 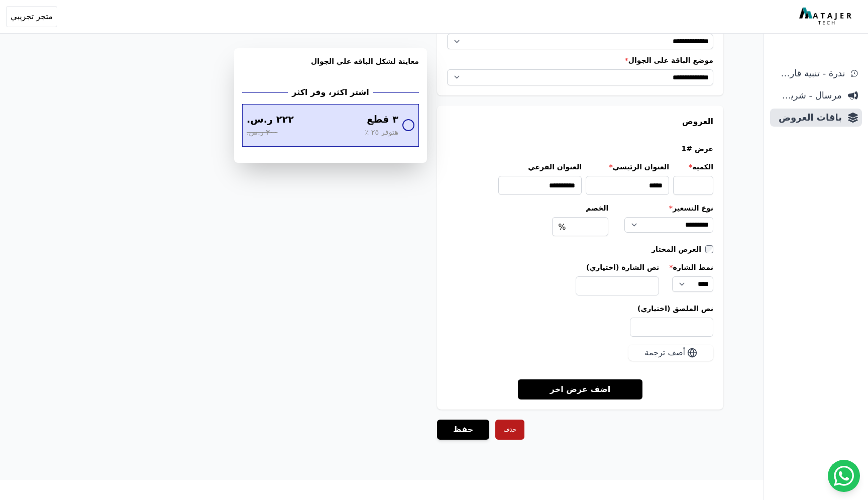 I want to click on label: العرض المختار, so click(x=678, y=249).